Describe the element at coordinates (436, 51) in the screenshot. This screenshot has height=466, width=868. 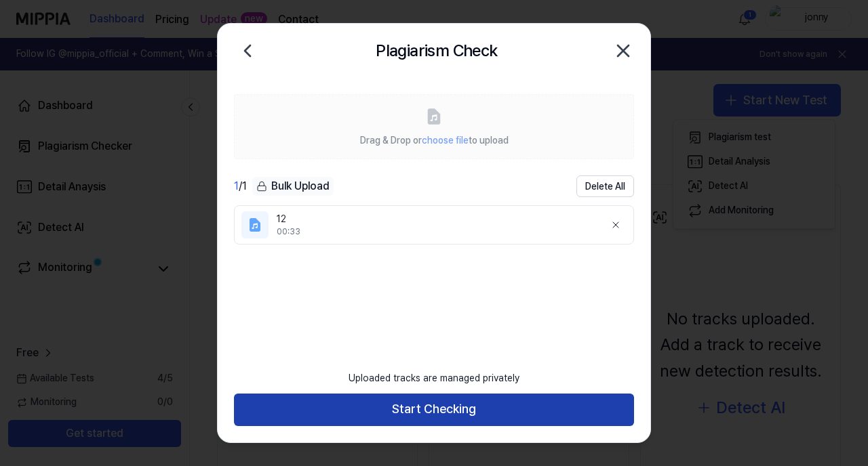
I see `h2: Plagiarism Check` at that location.